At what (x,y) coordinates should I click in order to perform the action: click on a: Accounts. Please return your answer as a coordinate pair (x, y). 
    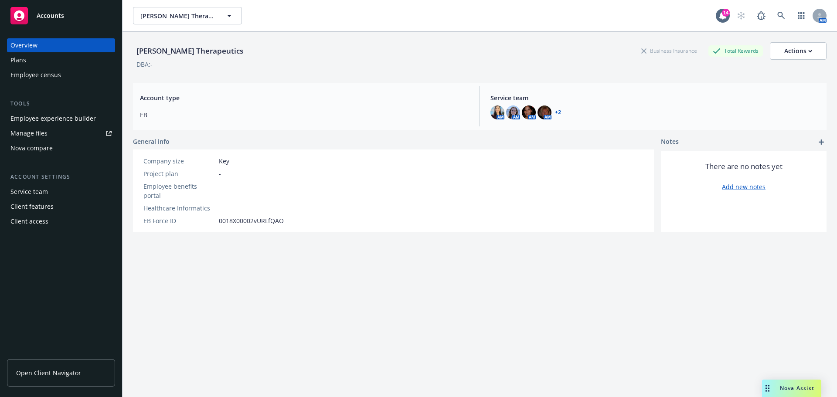
    Looking at the image, I should click on (61, 16).